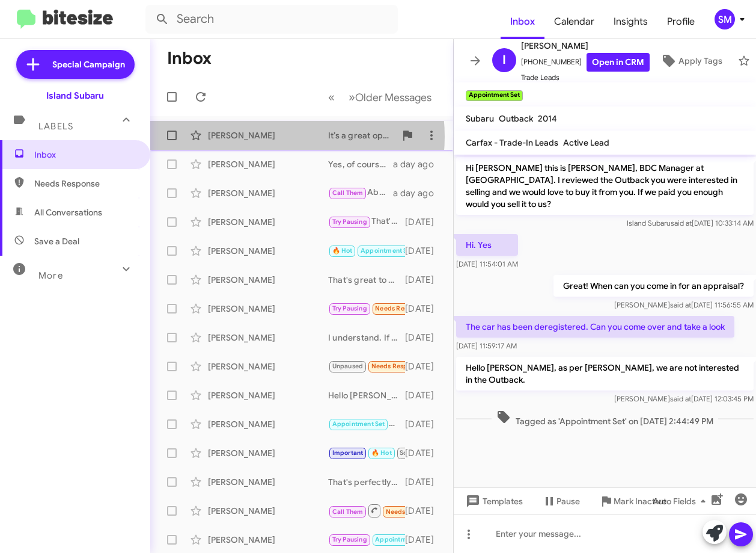 This screenshot has width=756, height=553. Describe the element at coordinates (493, 501) in the screenshot. I see `span: Templates` at that location.